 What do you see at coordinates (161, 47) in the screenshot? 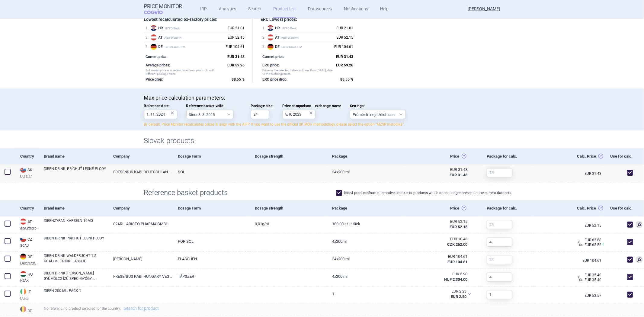
I see `strong: DE` at bounding box center [161, 47].